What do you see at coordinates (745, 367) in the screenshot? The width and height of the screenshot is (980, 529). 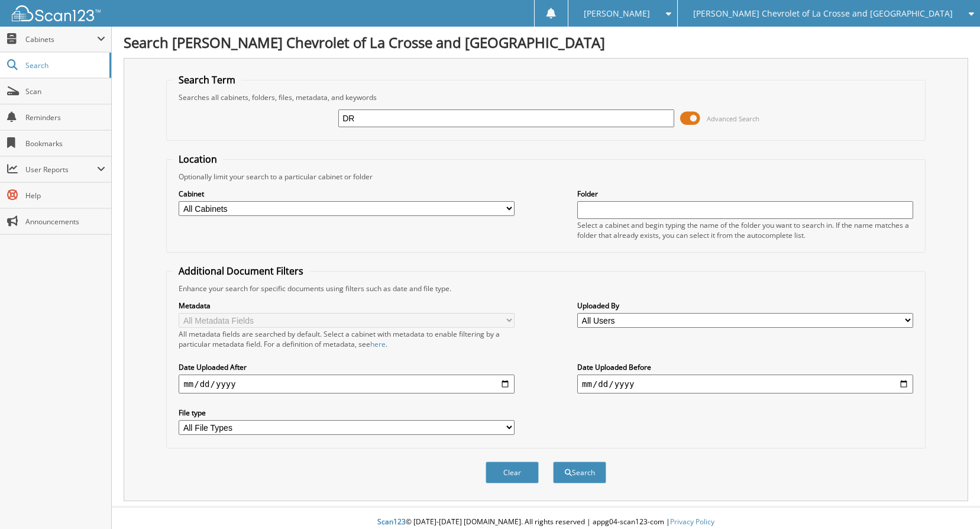 I see `label: Date Uploaded Before` at bounding box center [745, 367].